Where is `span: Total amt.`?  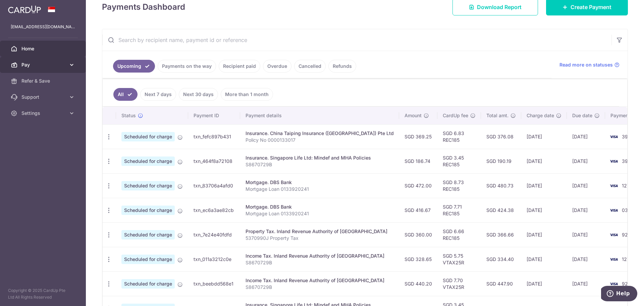 span: Total amt. is located at coordinates (497, 115).